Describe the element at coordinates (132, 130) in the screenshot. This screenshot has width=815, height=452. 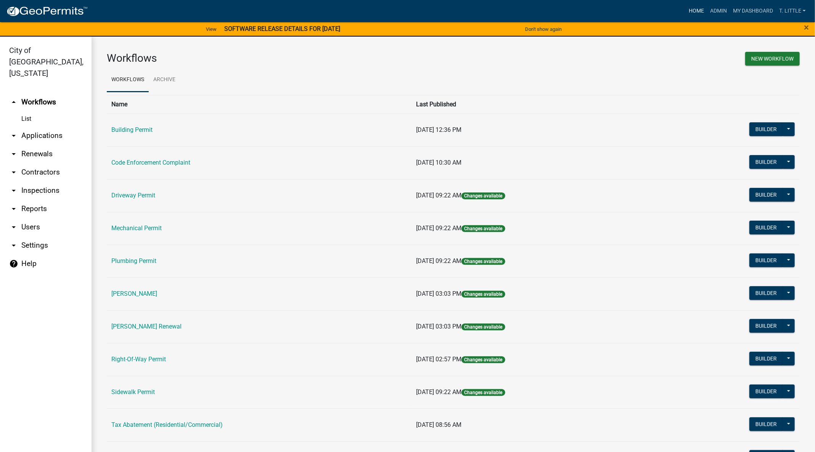
I see `a: Building Permit` at that location.